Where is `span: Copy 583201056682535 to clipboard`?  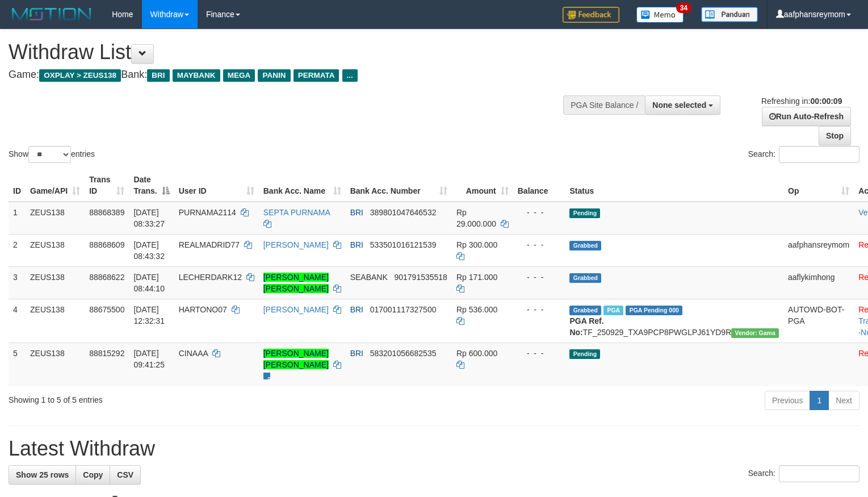
span: Copy 583201056682535 to clipboard is located at coordinates (403, 353).